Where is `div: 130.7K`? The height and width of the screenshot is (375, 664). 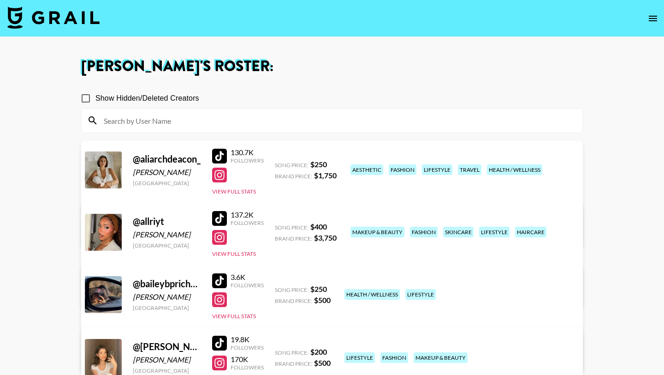
div: 130.7K is located at coordinates (247, 152).